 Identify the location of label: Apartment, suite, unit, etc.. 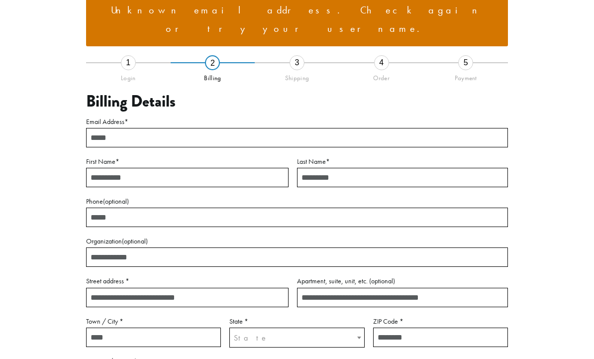
(403, 281).